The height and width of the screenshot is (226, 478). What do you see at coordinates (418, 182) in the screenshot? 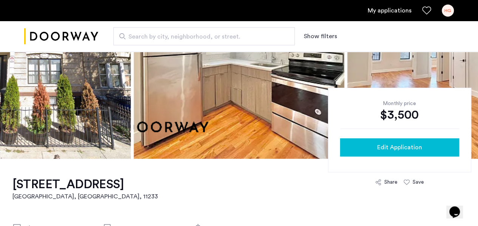
I see `div: Save` at bounding box center [418, 182].